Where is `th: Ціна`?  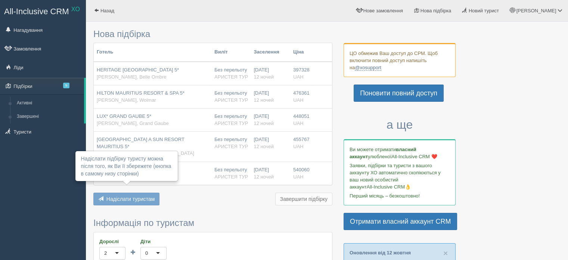 th: Ціна is located at coordinates (301, 52).